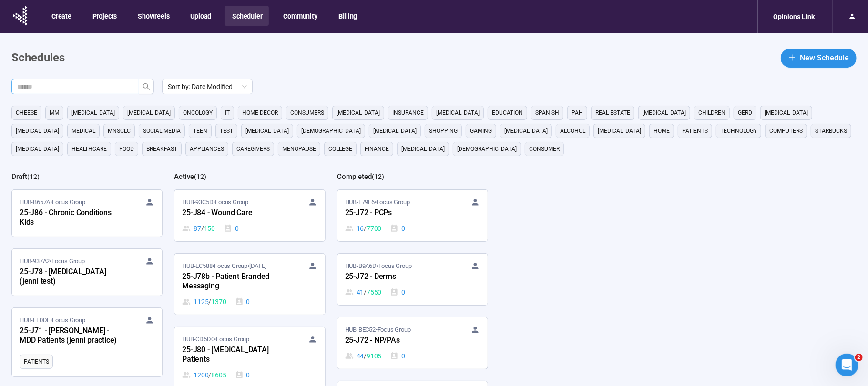 The width and height of the screenshot is (868, 386). I want to click on span: 9105, so click(374, 356).